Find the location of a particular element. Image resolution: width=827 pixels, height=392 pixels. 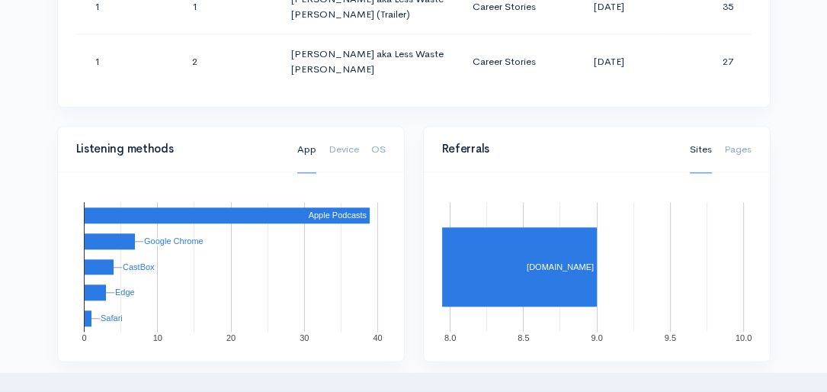

text: 8.0 is located at coordinates (449, 338).